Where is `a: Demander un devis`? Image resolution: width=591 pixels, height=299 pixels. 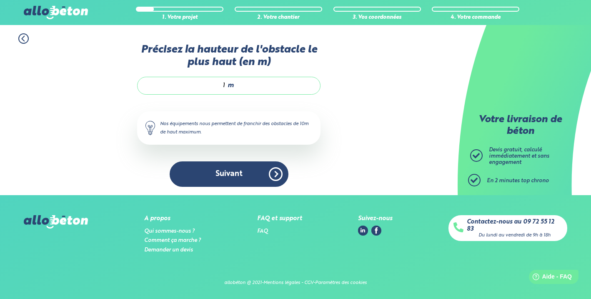 a: Demander un devis is located at coordinates (168, 250).